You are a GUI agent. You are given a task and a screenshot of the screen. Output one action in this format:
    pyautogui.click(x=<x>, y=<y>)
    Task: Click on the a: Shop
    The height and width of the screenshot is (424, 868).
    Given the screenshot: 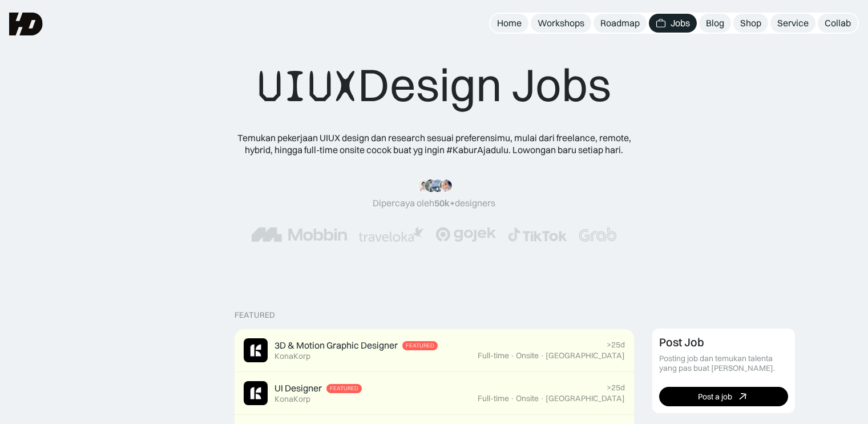 What is the action you would take?
    pyautogui.click(x=751, y=23)
    